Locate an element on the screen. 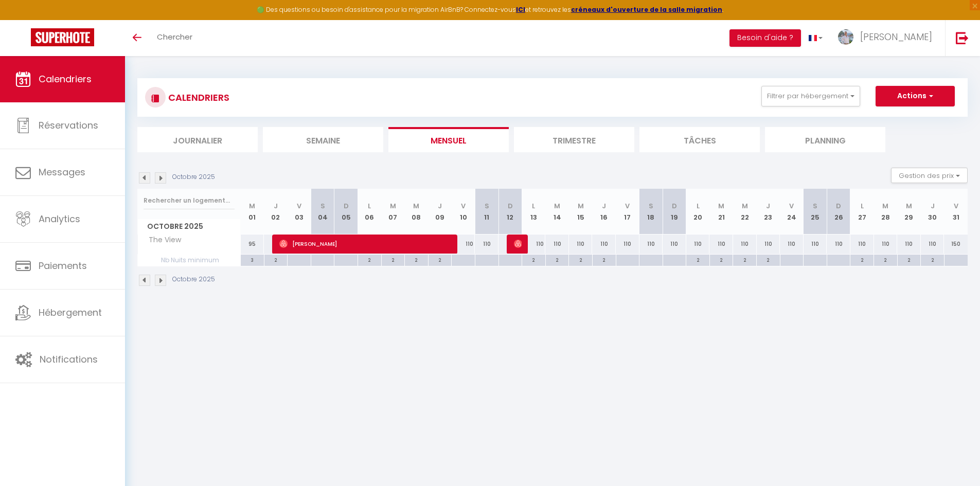 The width and height of the screenshot is (980, 486). th: 19 is located at coordinates (674, 211).